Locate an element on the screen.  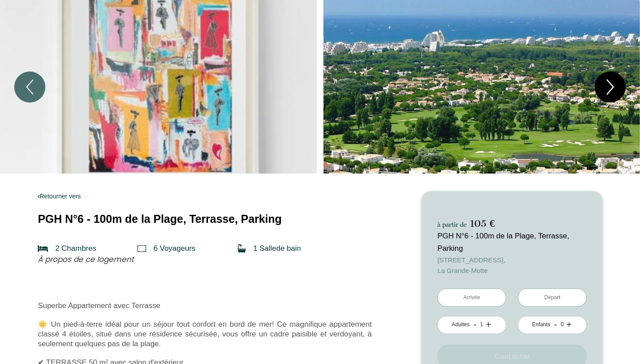
p: 6 Voyageur is located at coordinates (174, 249).